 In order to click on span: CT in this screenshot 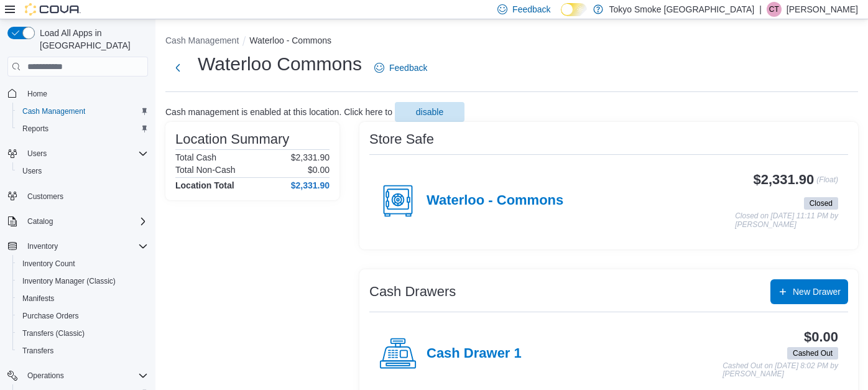, I will do `click(775, 9)`.